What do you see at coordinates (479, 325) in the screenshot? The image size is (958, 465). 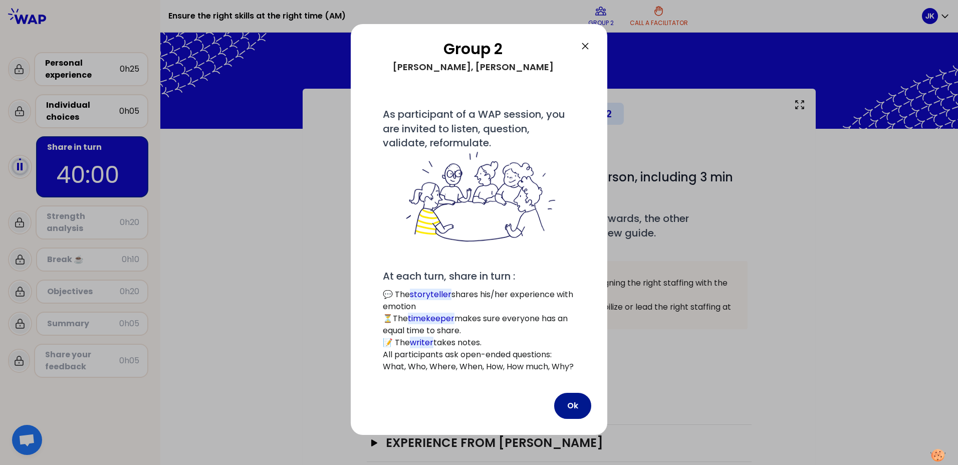 I see `p: ⏳The makes sure everyone has an equal time to share.` at bounding box center [479, 325].